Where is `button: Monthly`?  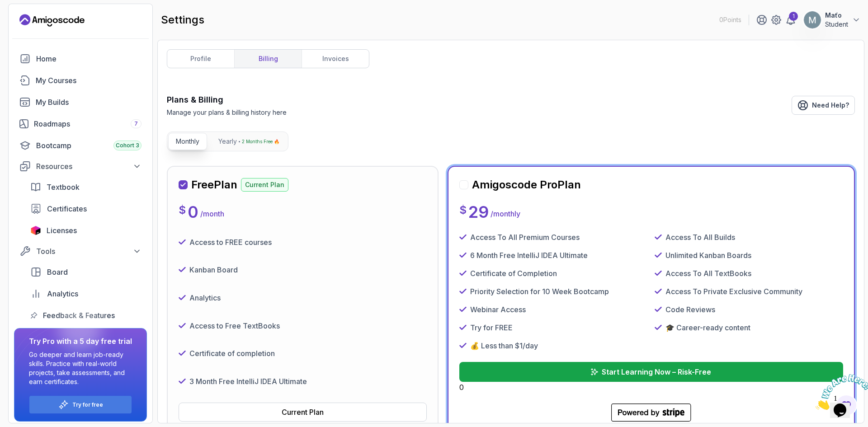 button: Monthly is located at coordinates (188, 141).